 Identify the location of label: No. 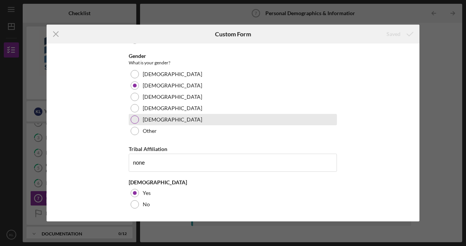
(146, 205).